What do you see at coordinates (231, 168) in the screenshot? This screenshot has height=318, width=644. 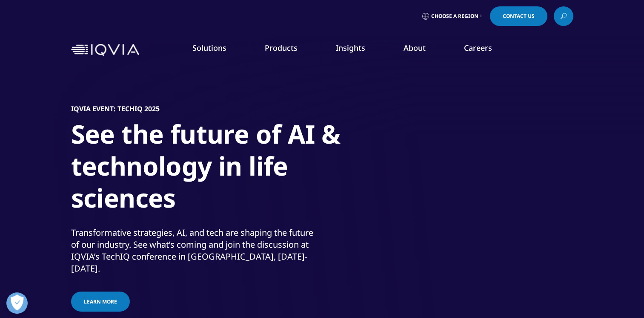 I see `h1: See the future of AI & technology in life sciences​` at bounding box center [231, 168].